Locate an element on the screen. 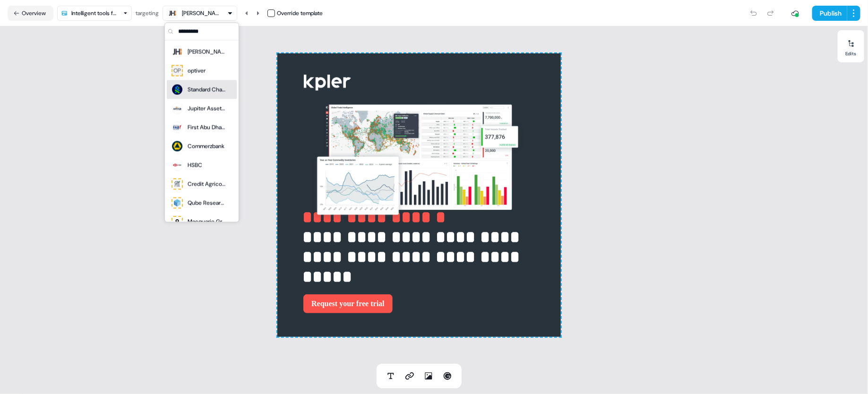 Image resolution: width=868 pixels, height=394 pixels. div: Credit Agricole CIB is located at coordinates (207, 185).